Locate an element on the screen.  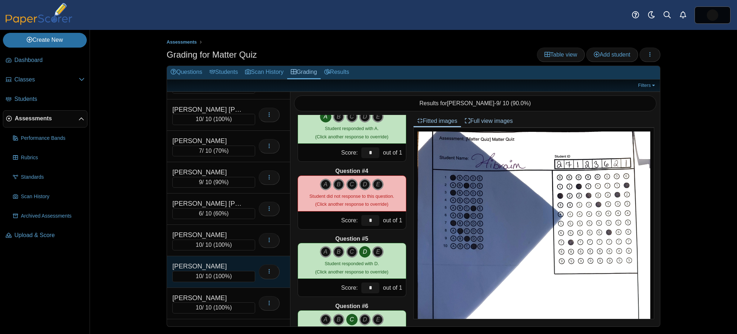
span: 90.0% is located at coordinates (520, 103).